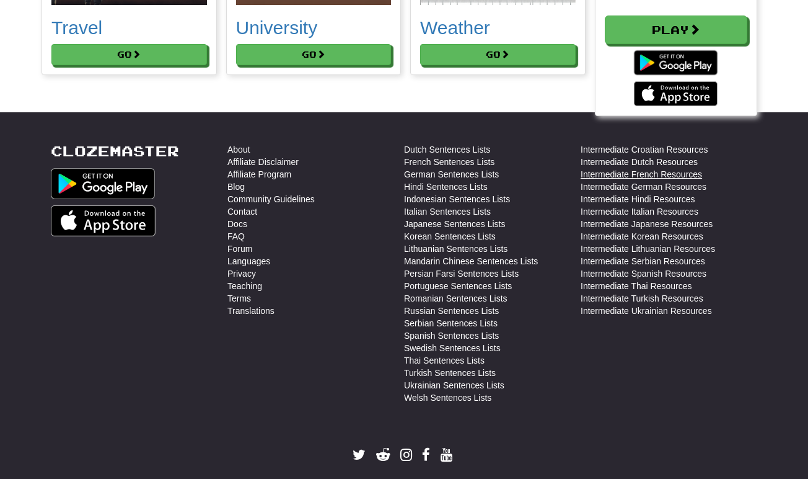  Describe the element at coordinates (103, 221) in the screenshot. I see `img: Get it on App Store` at that location.